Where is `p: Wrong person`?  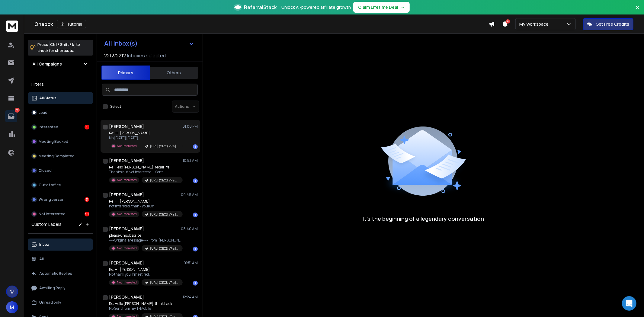
p: Wrong person is located at coordinates (52, 200).